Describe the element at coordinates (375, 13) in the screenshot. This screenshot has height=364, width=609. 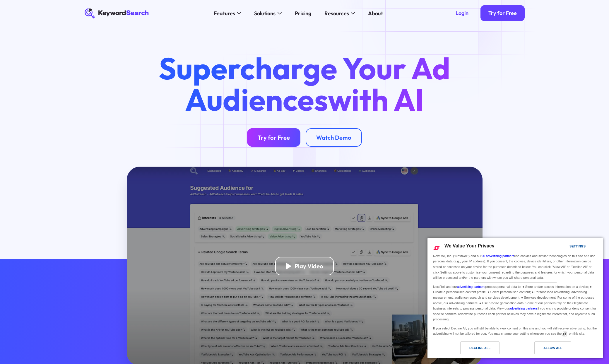
I see `a: About` at that location.